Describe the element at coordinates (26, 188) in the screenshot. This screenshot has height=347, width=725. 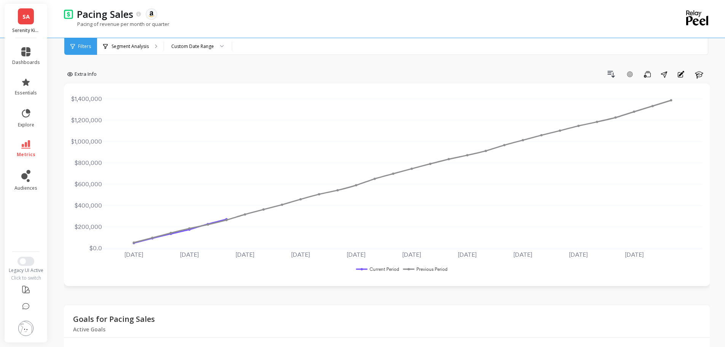
I see `span: audiences` at that location.